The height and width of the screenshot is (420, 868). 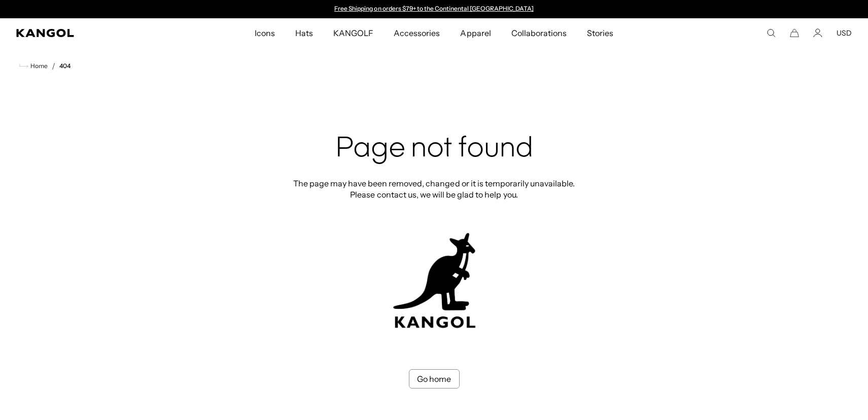 What do you see at coordinates (434, 9) in the screenshot?
I see `slideshow-component: Announcement bar` at bounding box center [434, 9].